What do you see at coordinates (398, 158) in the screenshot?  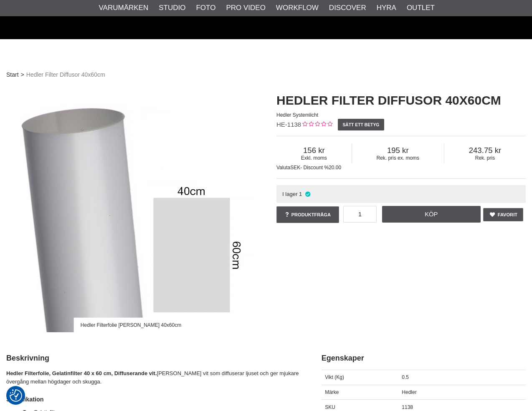 I see `span: Rek. pris ex. moms` at bounding box center [398, 158].